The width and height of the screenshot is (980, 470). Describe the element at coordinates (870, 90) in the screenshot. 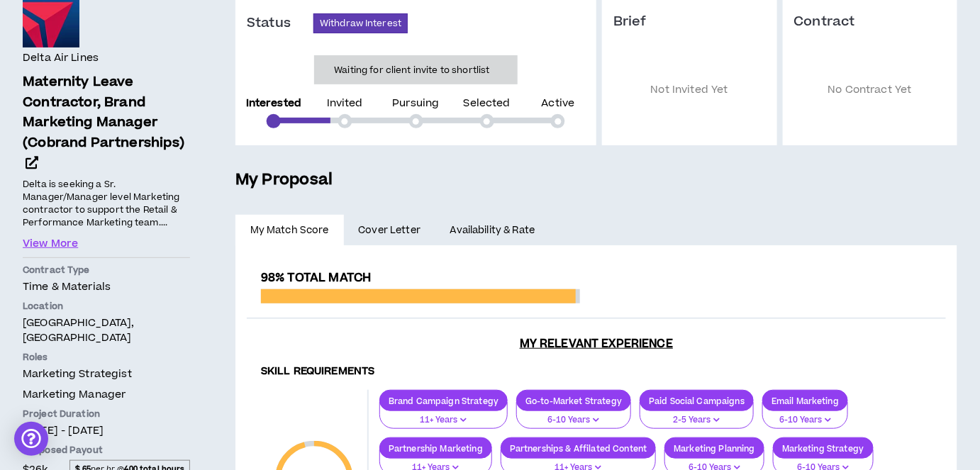

I see `p: No Contract Yet` at that location.